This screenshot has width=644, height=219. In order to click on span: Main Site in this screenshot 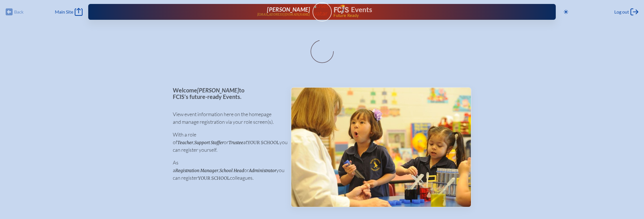, I will do `click(64, 12)`.